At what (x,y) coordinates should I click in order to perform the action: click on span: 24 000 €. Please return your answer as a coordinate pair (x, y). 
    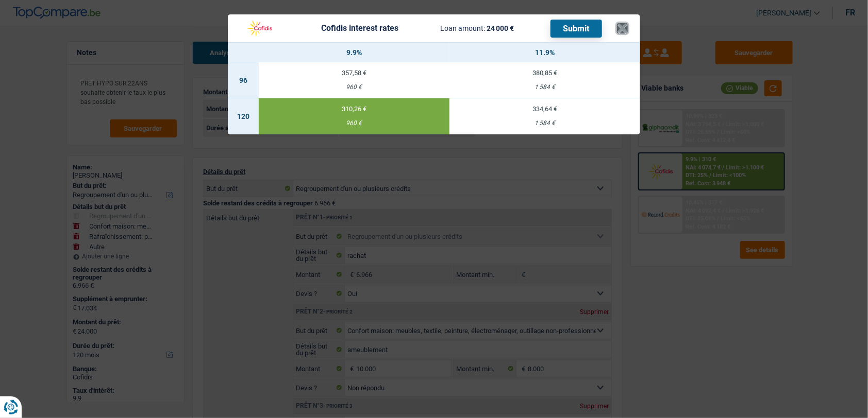
    Looking at the image, I should click on (500, 28).